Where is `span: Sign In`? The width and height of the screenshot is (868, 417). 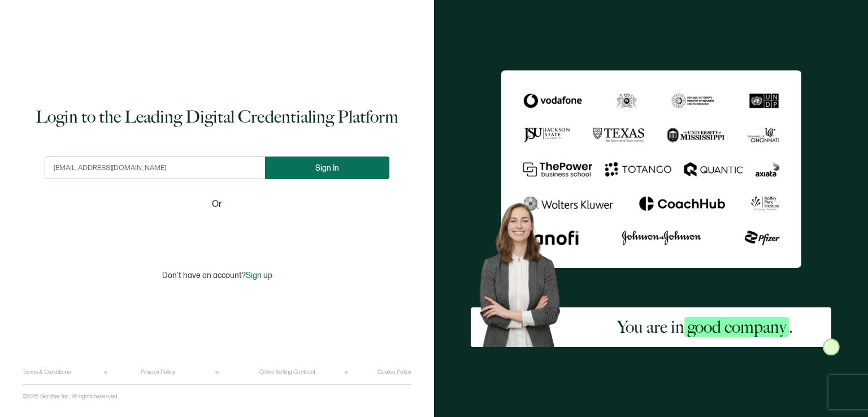
span: Sign In is located at coordinates (327, 168).